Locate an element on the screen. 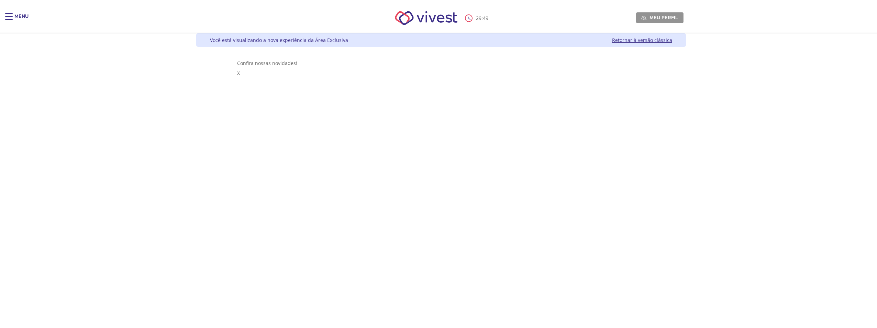  img: Meu perfil is located at coordinates (644, 18).